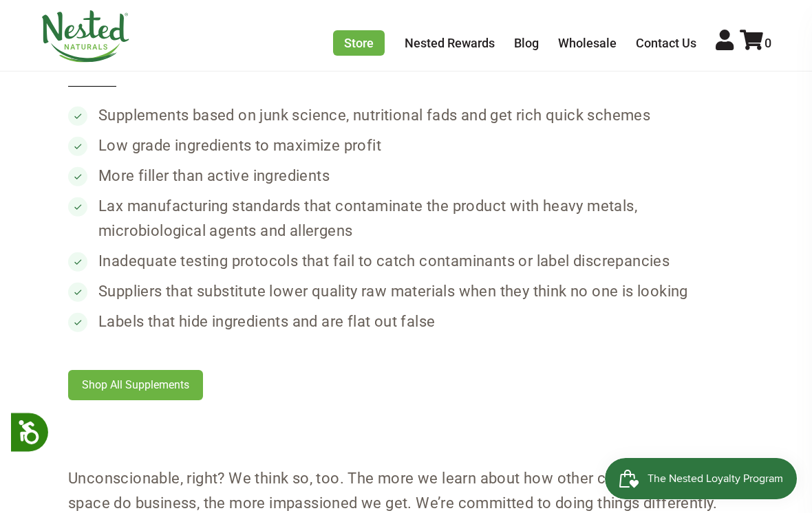 This screenshot has width=812, height=513. Describe the element at coordinates (587, 43) in the screenshot. I see `a: Wholesale` at that location.